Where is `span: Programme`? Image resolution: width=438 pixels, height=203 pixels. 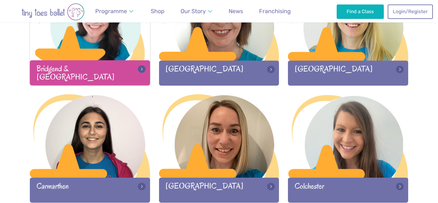
span: Programme is located at coordinates (111, 11).